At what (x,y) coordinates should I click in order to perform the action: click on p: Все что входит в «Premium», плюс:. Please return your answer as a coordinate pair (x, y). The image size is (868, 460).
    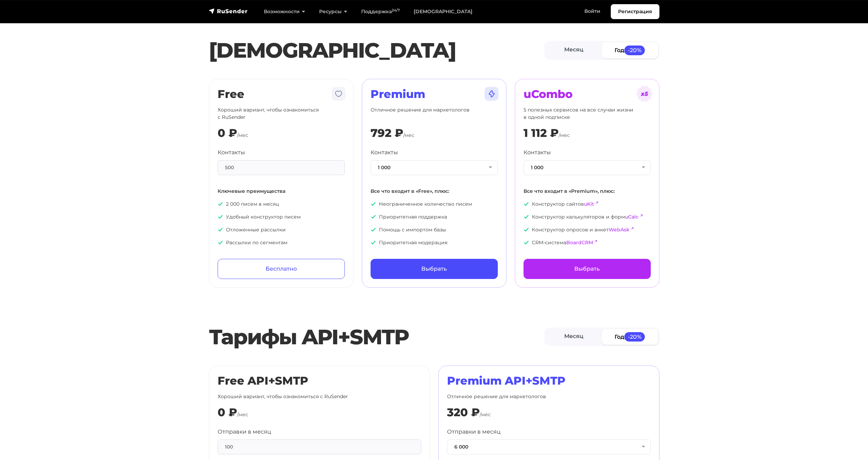
    Looking at the image, I should click on (587, 191).